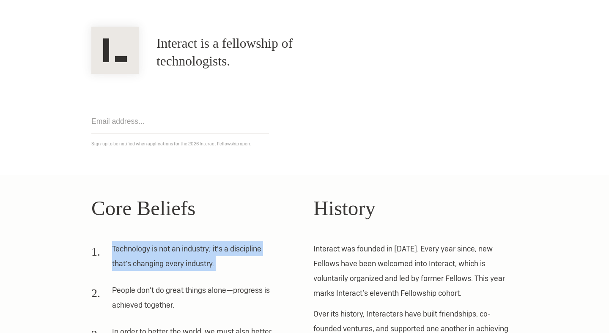  I want to click on h2: History, so click(416, 209).